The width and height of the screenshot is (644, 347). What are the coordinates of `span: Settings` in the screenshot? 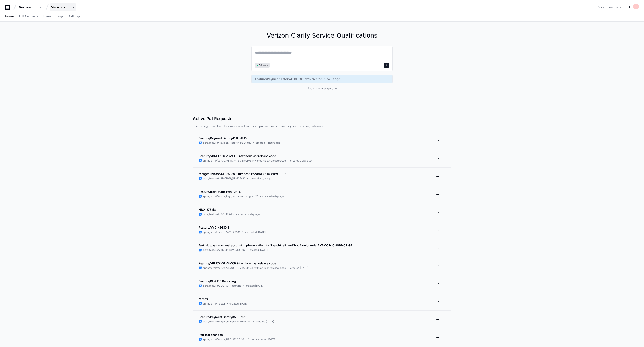 It's located at (74, 16).